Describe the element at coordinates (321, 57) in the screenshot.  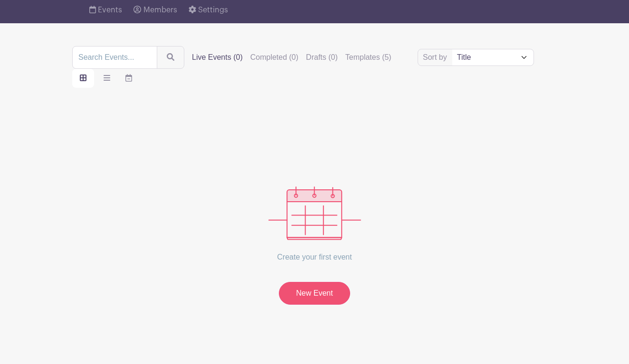
I see `label: Drafts (0)` at that location.